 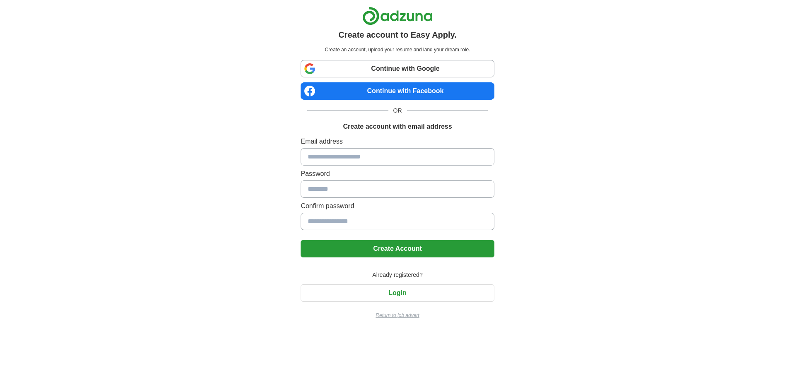 I want to click on button: Create Account, so click(x=397, y=249).